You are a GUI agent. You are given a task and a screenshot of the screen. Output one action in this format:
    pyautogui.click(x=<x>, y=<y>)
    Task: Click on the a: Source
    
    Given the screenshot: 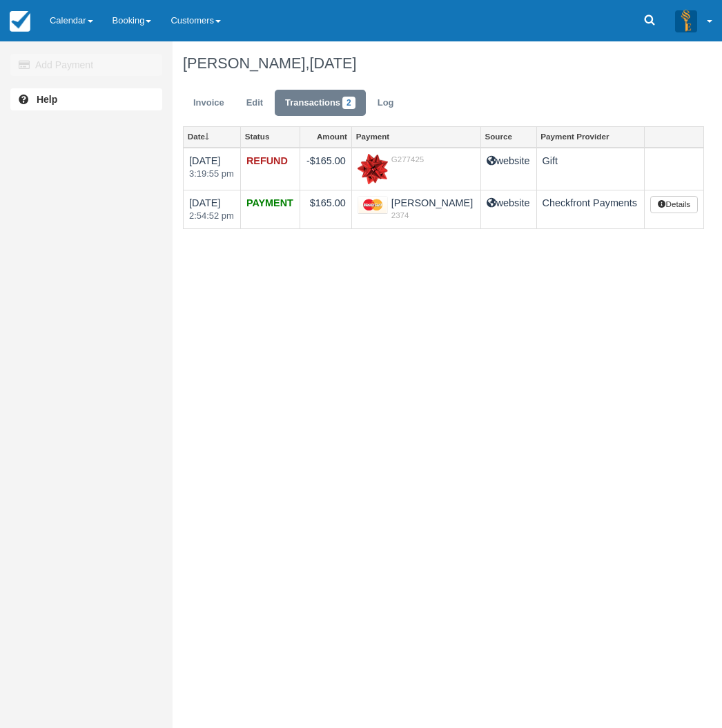 What is the action you would take?
    pyautogui.click(x=509, y=137)
    